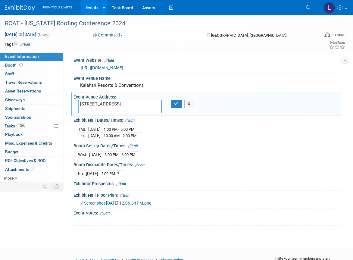 The width and height of the screenshot is (353, 260). What do you see at coordinates (32, 91) in the screenshot?
I see `a: Asset Reservations` at bounding box center [32, 91].